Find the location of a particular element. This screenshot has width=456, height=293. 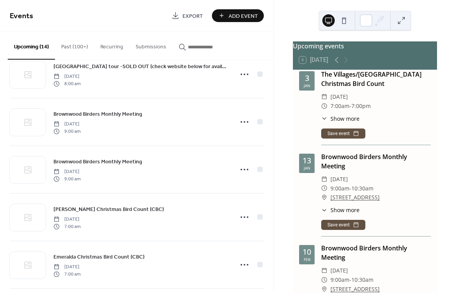

div: Upcoming events is located at coordinates (365, 46).